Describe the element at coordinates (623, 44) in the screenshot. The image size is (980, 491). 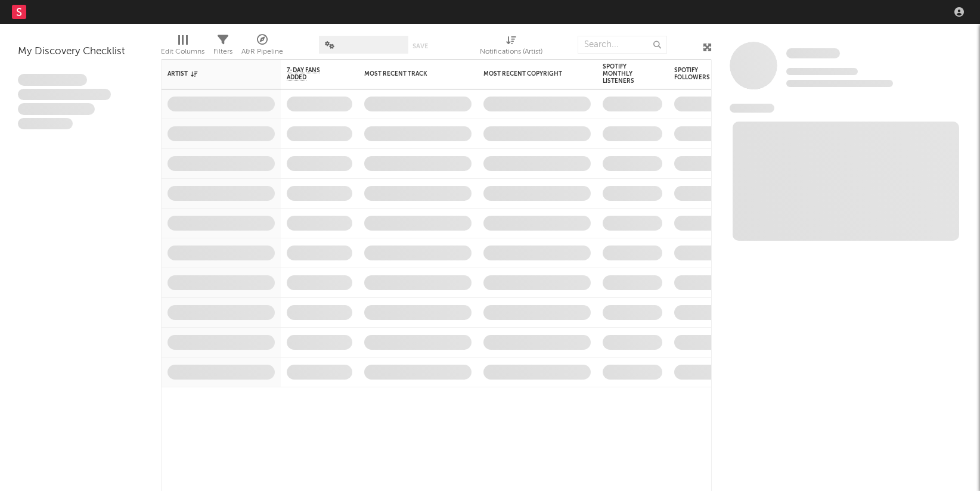
I see `input: Search...` at that location.